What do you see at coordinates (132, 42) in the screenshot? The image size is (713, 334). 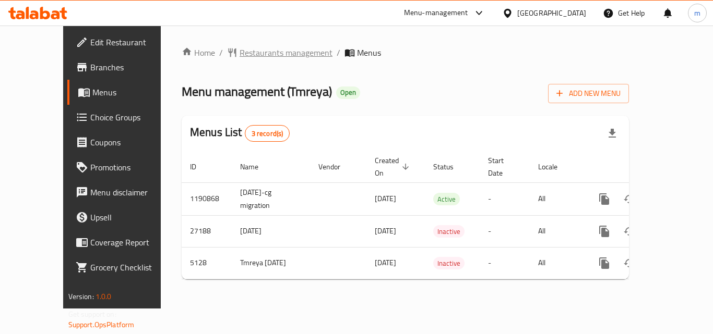 I see `span: Edit Restaurant` at bounding box center [132, 42].